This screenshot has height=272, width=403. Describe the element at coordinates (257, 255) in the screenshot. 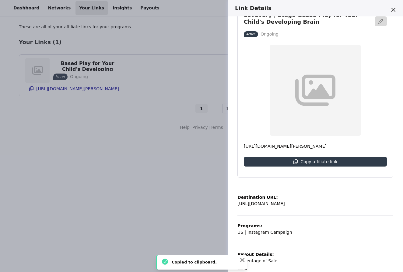

I see `p: Payout Details:` at that location.